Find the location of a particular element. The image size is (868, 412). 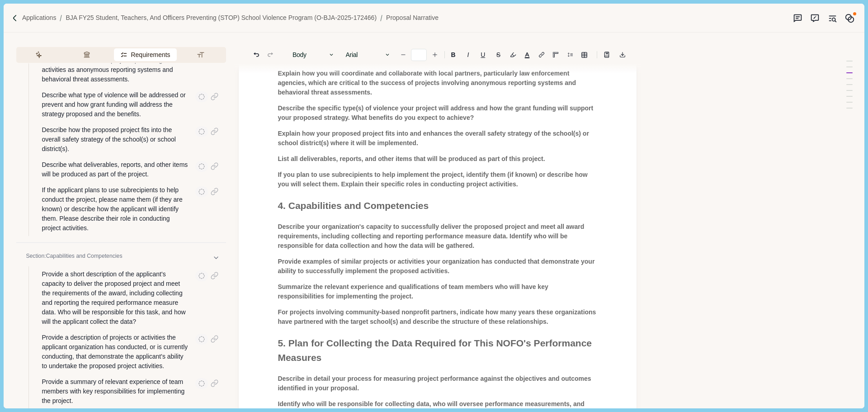

button: Arial is located at coordinates (368, 55).